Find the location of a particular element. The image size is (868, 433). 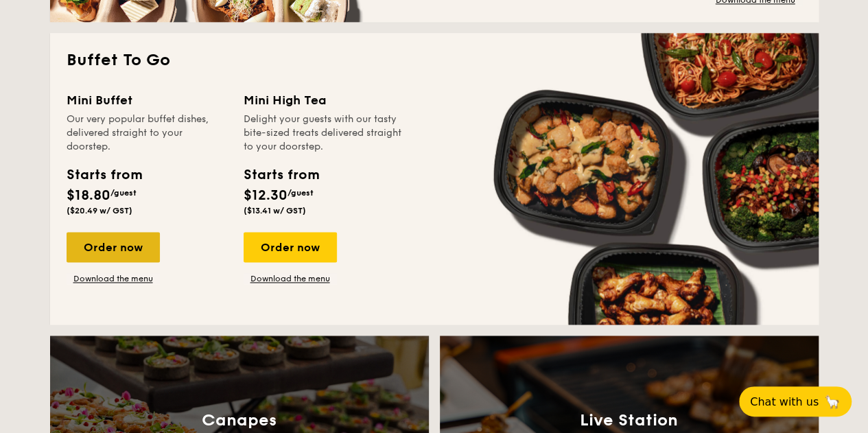

span: $12.30 is located at coordinates (266, 196).